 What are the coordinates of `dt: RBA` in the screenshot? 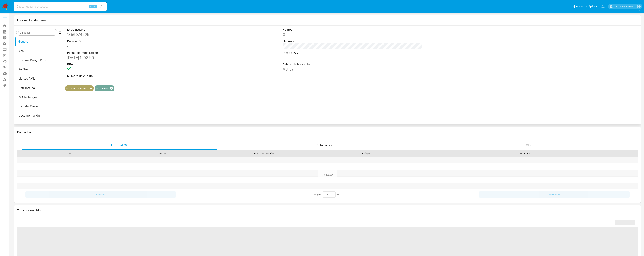 It's located at (137, 65).